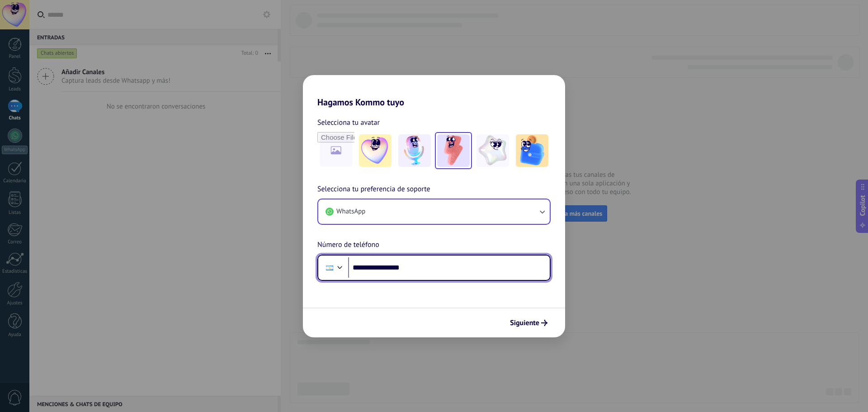  I want to click on button: Siguiente, so click(528, 323).